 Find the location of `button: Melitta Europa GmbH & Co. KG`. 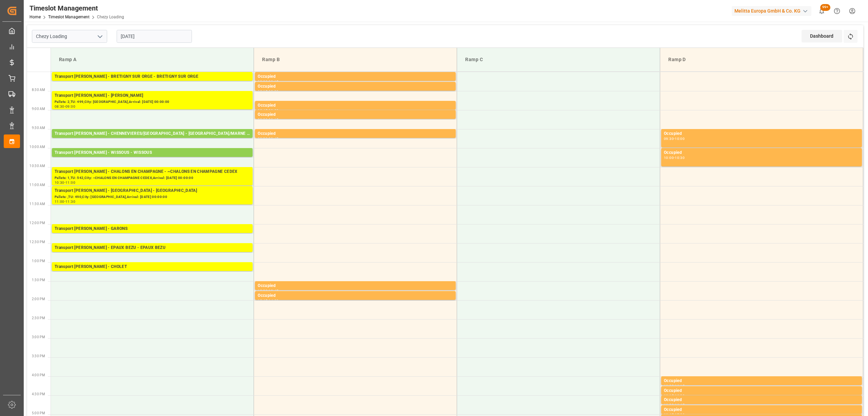

button: Melitta Europa GmbH & Co. KG is located at coordinates (773, 11).